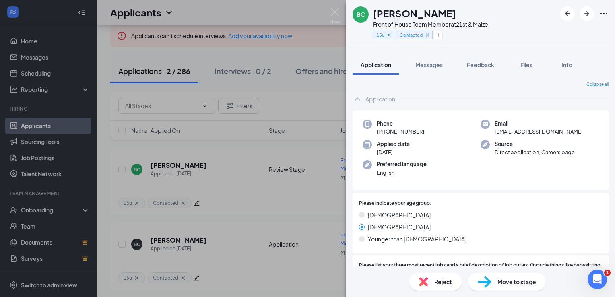 This screenshot has width=615, height=297. I want to click on span: Direct application, Careers page, so click(535, 152).